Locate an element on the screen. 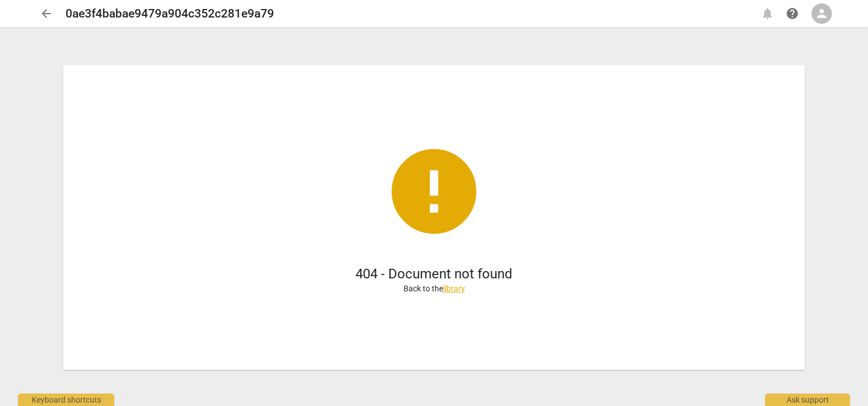 The image size is (868, 406). p: Back to the is located at coordinates (434, 288).